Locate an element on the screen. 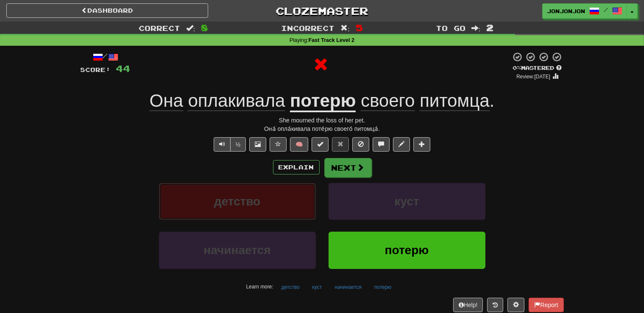  span: 44 is located at coordinates (123, 68).